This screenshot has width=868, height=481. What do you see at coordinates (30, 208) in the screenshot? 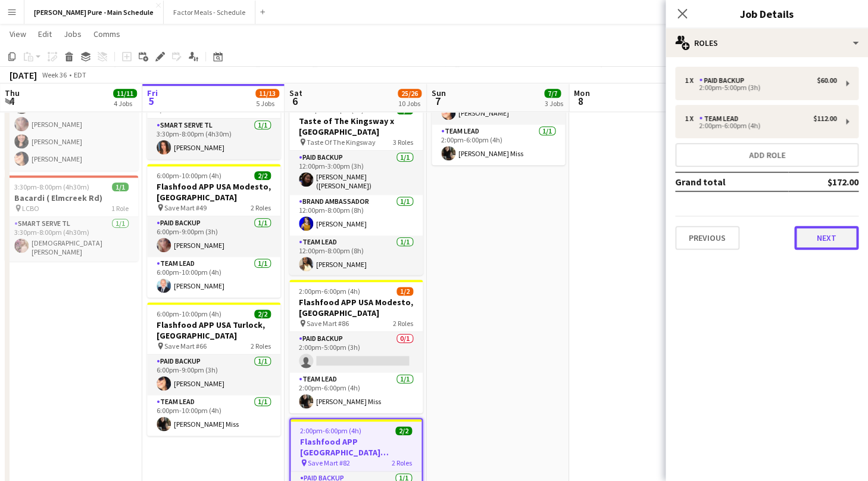
I see `span: LCBO` at bounding box center [30, 208].